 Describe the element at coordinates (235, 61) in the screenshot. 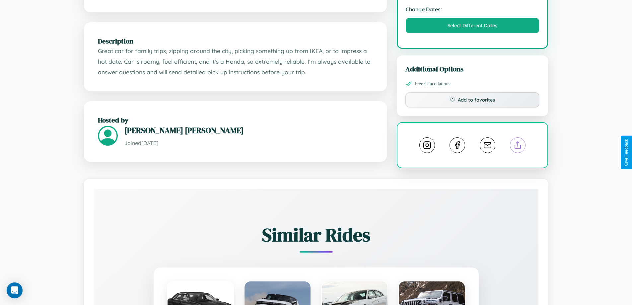

I see `p: Great car for family trips, zipping around the city, picking something up from IKEA, or to impres...` at that location.